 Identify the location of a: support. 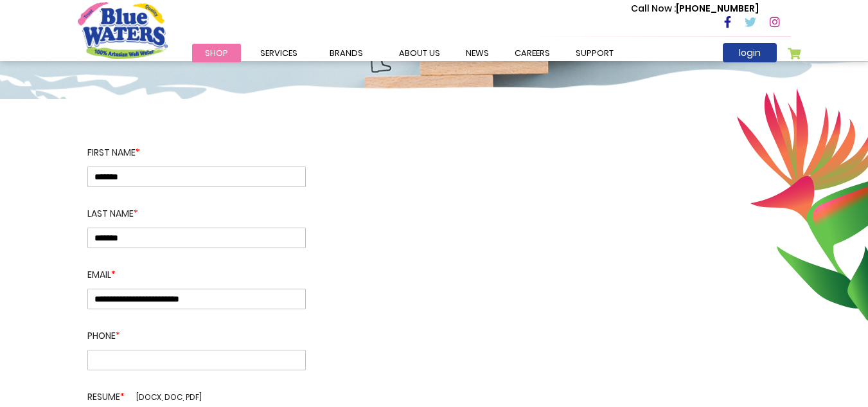
(594, 53).